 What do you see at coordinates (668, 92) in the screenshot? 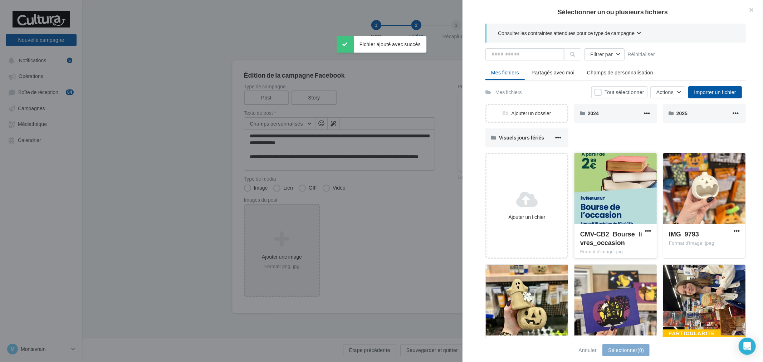
I see `button: Actions` at bounding box center [668, 92].